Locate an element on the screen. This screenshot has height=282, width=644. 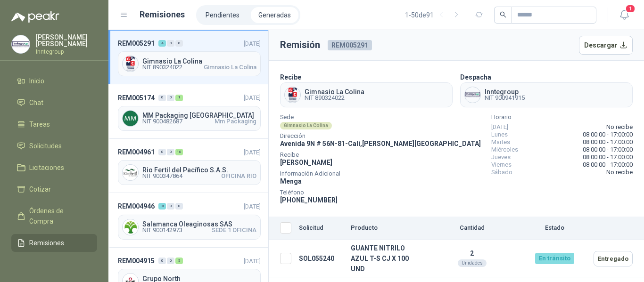
a: Solicitudes is located at coordinates (54, 146).